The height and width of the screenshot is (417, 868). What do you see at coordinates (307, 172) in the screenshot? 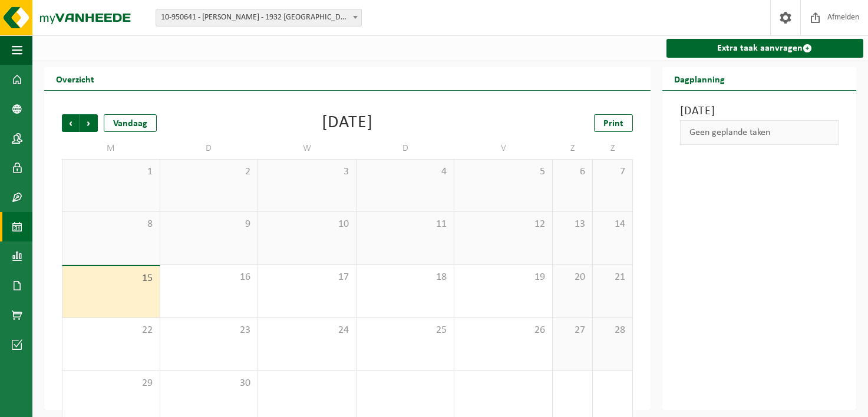
I see `span: 3` at bounding box center [307, 172].